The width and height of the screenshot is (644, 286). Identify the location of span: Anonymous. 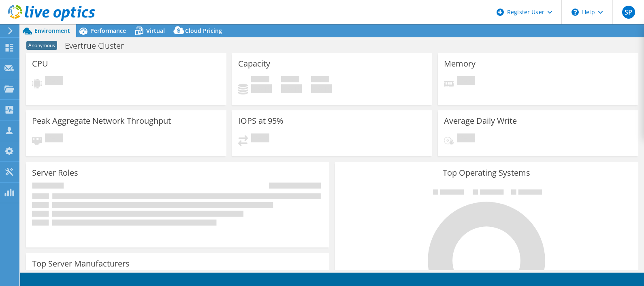
(42, 46).